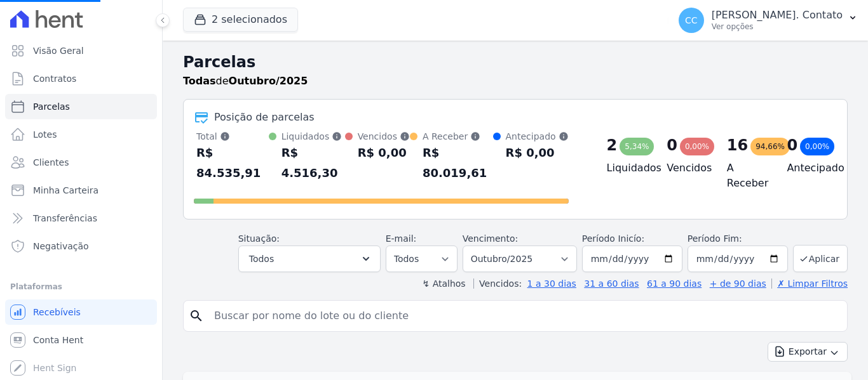 Image resolution: width=868 pixels, height=380 pixels. I want to click on div: 94,66%, so click(770, 147).